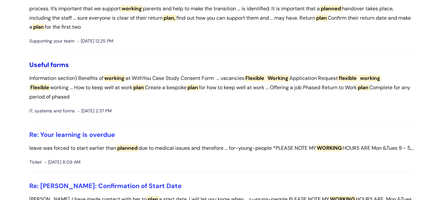 This screenshot has width=445, height=200. Describe the element at coordinates (52, 111) in the screenshot. I see `span: IT, systems and forms` at that location.